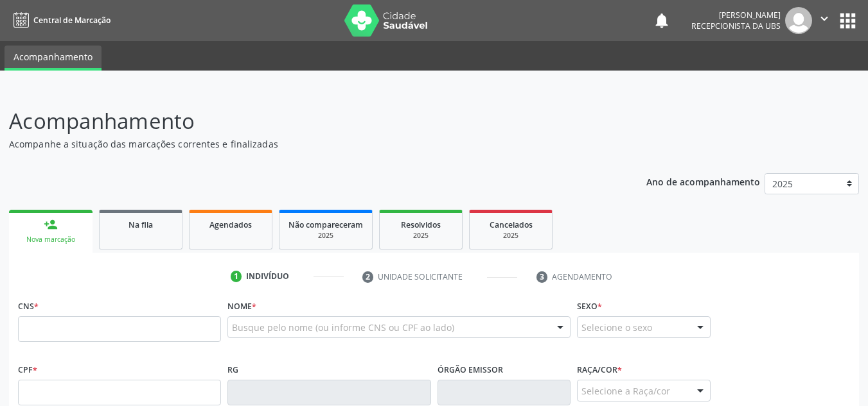 This screenshot has height=406, width=868. I want to click on span: Selecione o sexo, so click(616, 328).